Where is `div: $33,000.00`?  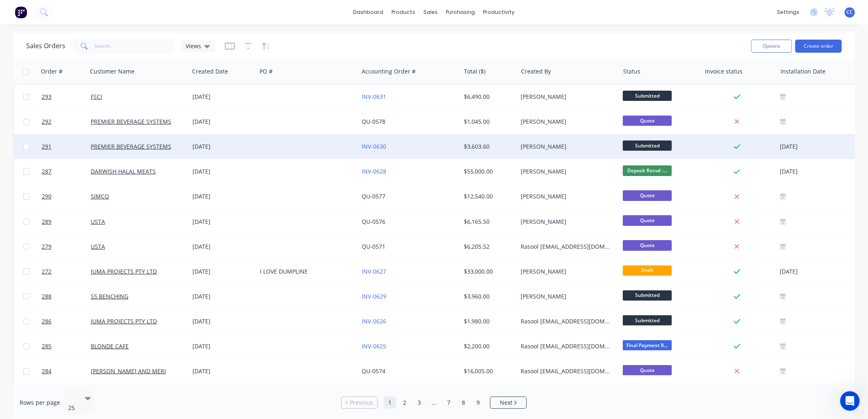
div: $33,000.00 is located at coordinates (488, 272).